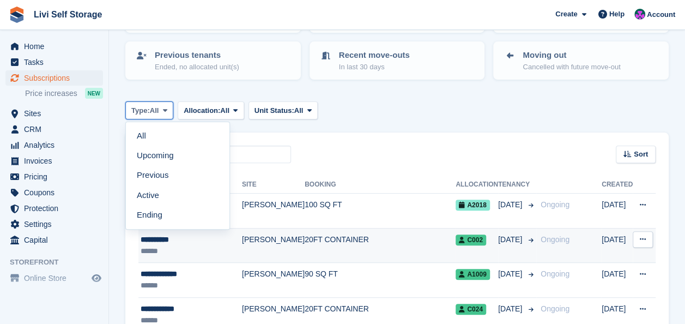 The width and height of the screenshot is (685, 324). Describe the element at coordinates (581, 60) in the screenshot. I see `a: Moving out Cancelled with future move-out` at that location.